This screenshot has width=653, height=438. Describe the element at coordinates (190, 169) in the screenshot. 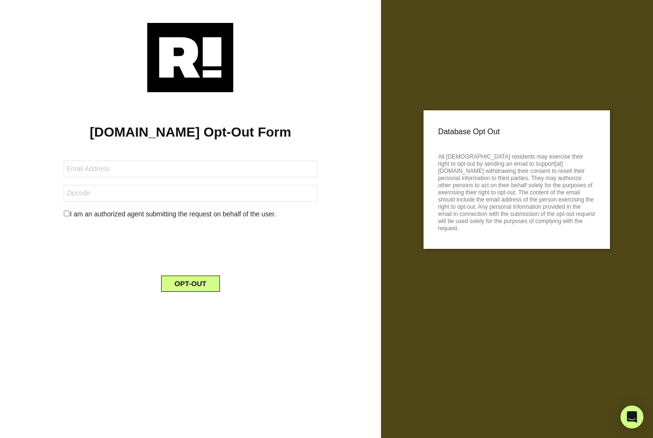

I see `input: Email Address` at that location.